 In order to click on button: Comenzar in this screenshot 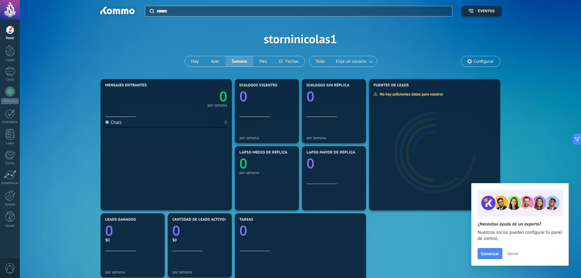, I will do `click(490, 253)`.